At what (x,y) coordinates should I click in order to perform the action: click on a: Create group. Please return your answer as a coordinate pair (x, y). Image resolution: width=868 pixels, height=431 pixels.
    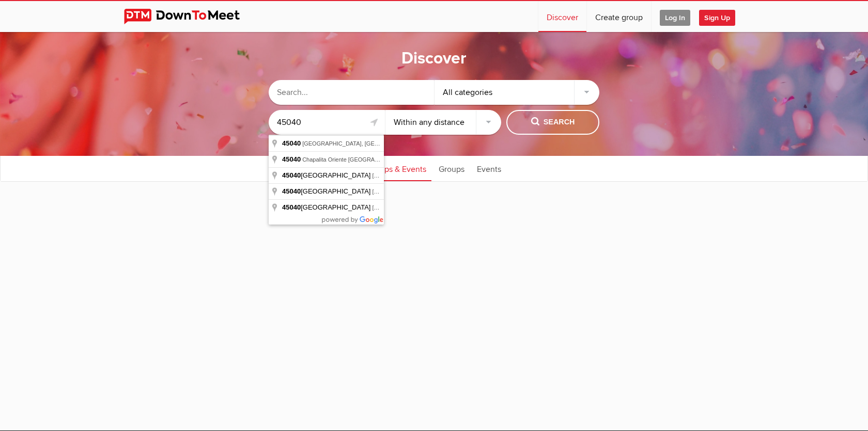
    Looking at the image, I should click on (619, 16).